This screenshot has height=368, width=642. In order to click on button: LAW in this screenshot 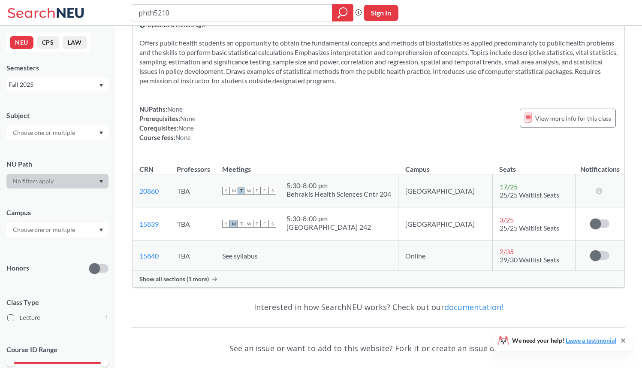, I will do `click(75, 42)`.